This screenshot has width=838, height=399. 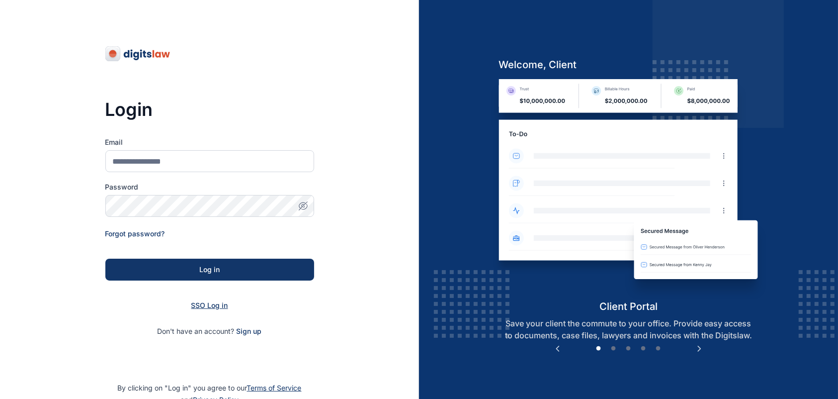 I want to click on button: Next, so click(x=699, y=348).